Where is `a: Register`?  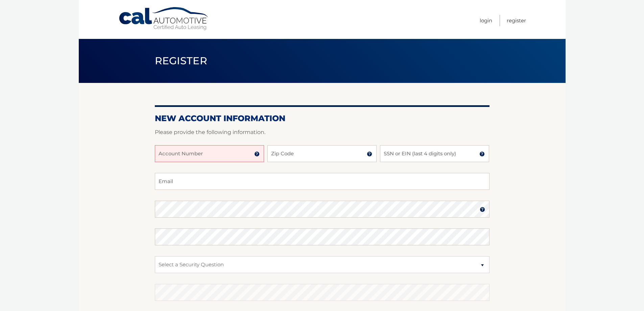 a: Register is located at coordinates (516, 20).